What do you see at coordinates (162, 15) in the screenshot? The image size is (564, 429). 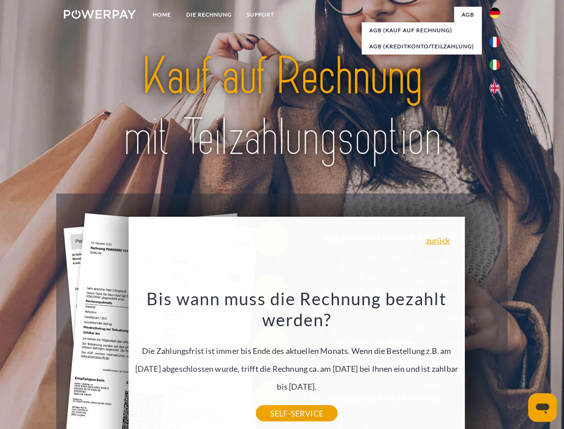 I see `a: Home` at bounding box center [162, 15].